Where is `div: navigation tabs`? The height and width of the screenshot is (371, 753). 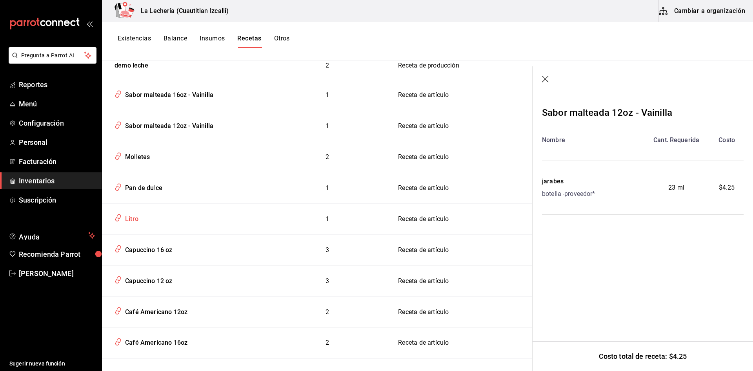 div: navigation tabs is located at coordinates (204, 41).